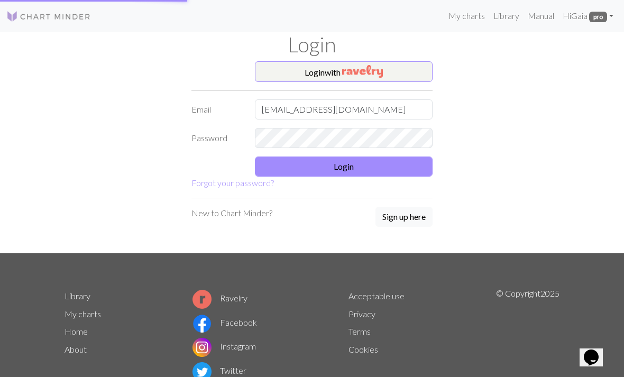 The image size is (624, 377). Describe the element at coordinates (217, 138) in the screenshot. I see `label: Password` at that location.